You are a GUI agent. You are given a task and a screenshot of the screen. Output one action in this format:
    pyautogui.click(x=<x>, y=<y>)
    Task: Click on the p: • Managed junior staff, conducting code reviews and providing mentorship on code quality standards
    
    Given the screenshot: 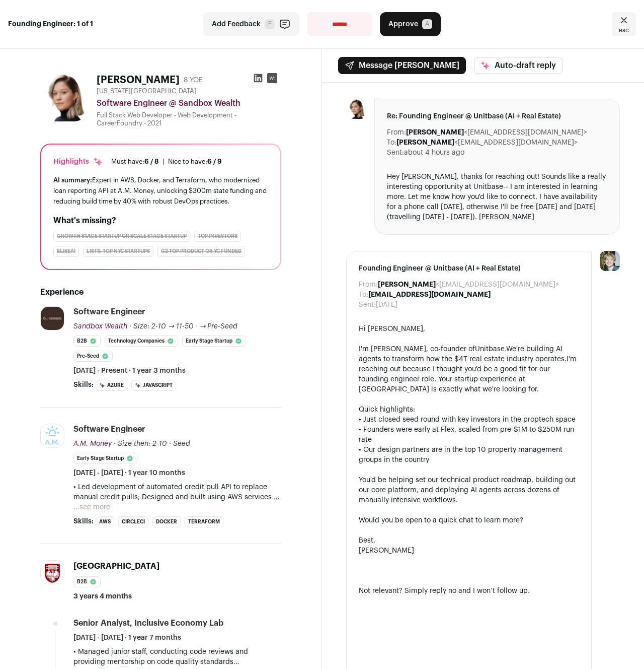 What is the action you would take?
    pyautogui.click(x=177, y=656)
    